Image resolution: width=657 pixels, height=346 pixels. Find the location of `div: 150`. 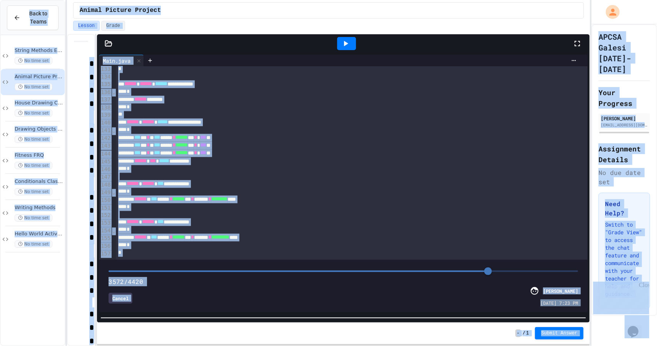

div: 150 is located at coordinates (105, 201).